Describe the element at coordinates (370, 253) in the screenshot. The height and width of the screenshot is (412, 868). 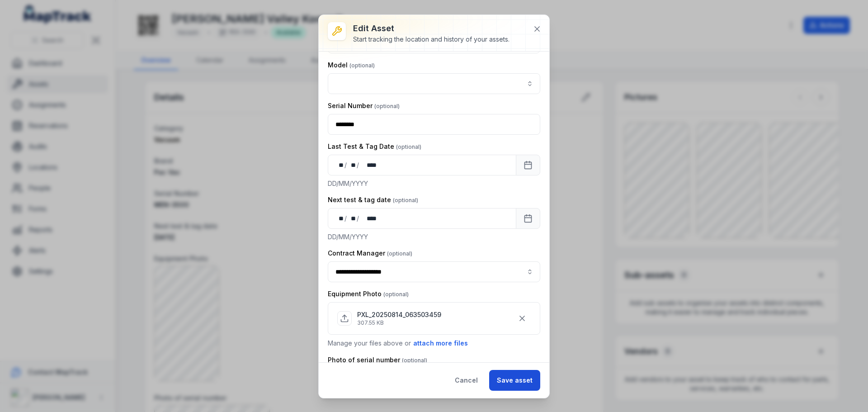
I see `label: Contract Manager` at that location.